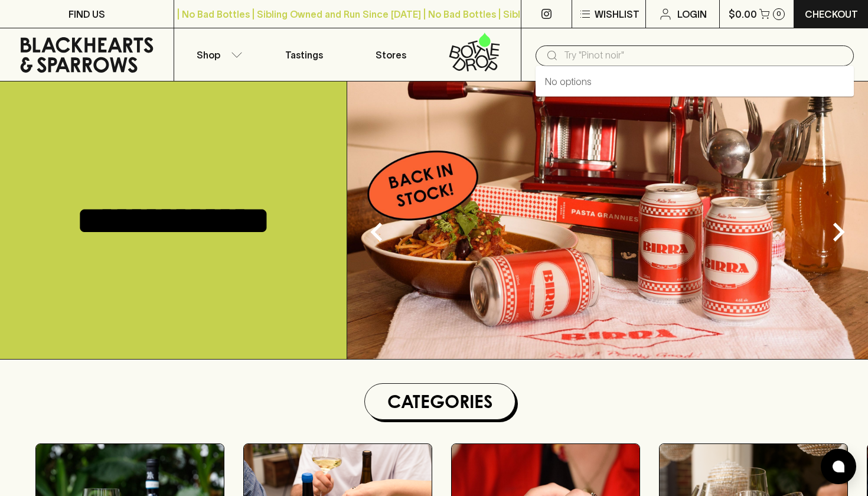 Image resolution: width=868 pixels, height=496 pixels. Describe the element at coordinates (839, 466) in the screenshot. I see `img: bubble-icon` at that location.